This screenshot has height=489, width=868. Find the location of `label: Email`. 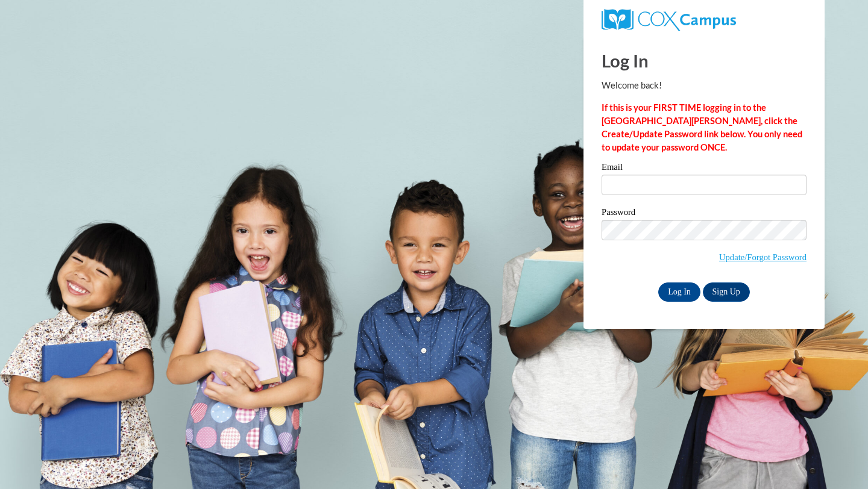

label: Email is located at coordinates (704, 169).